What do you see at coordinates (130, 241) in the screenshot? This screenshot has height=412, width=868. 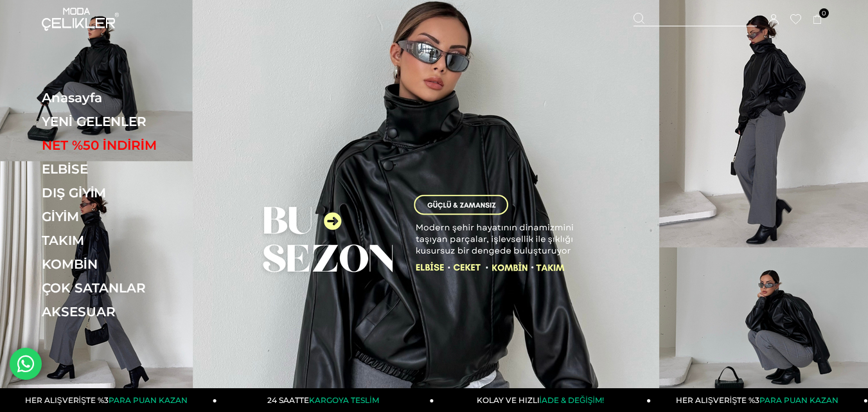 I see `a: TAKIM` at bounding box center [130, 241].